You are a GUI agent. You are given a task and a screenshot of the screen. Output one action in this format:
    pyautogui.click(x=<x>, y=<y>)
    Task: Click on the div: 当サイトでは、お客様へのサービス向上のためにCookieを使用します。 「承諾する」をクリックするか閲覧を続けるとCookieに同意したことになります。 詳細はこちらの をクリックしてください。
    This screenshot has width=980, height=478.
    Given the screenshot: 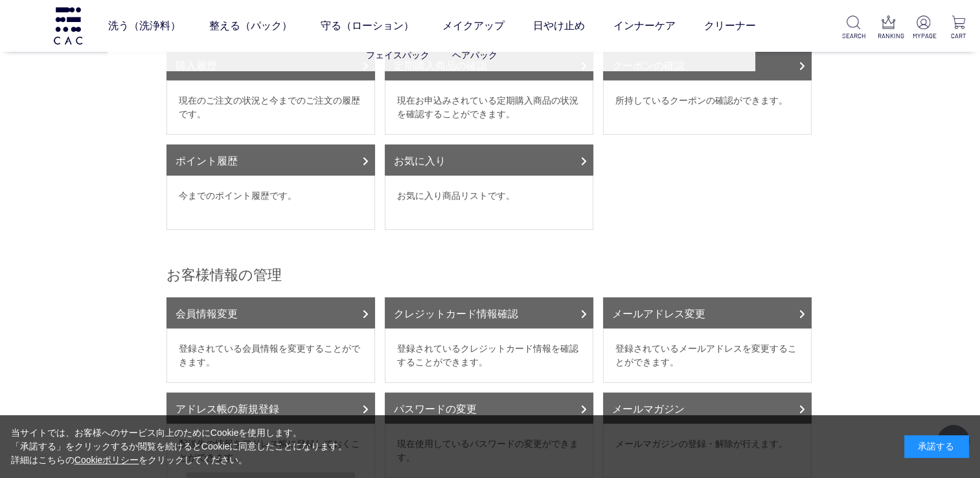 What is the action you would take?
    pyautogui.click(x=179, y=446)
    